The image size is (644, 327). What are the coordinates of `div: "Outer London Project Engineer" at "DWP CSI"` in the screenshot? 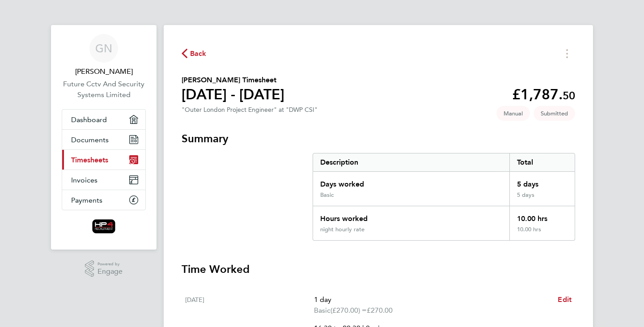 It's located at (249, 110).